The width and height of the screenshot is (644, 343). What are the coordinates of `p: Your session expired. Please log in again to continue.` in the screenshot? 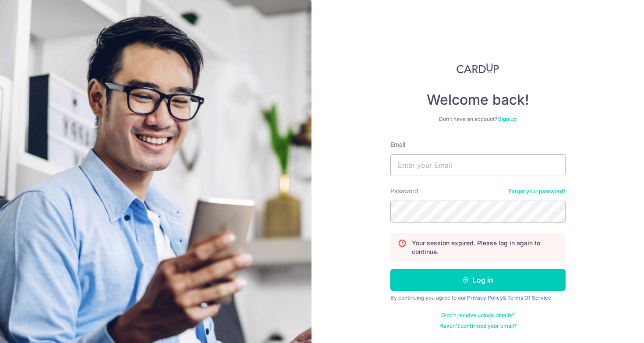 It's located at (485, 247).